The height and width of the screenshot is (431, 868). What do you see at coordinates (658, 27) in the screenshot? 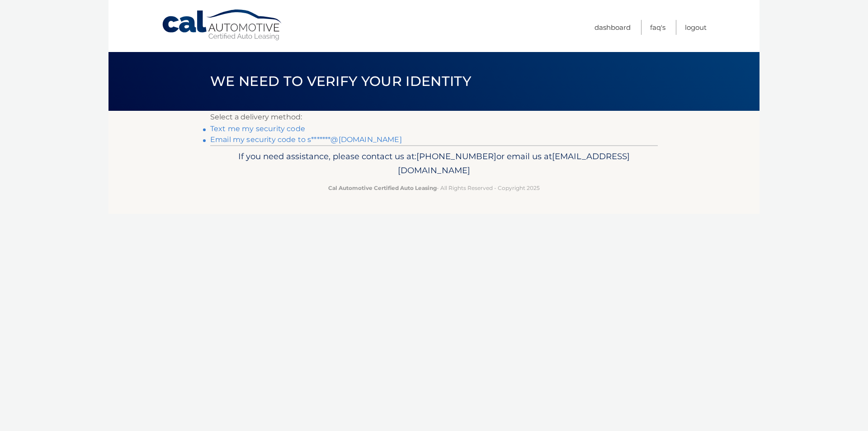
I see `a: FAQ's` at bounding box center [658, 27].